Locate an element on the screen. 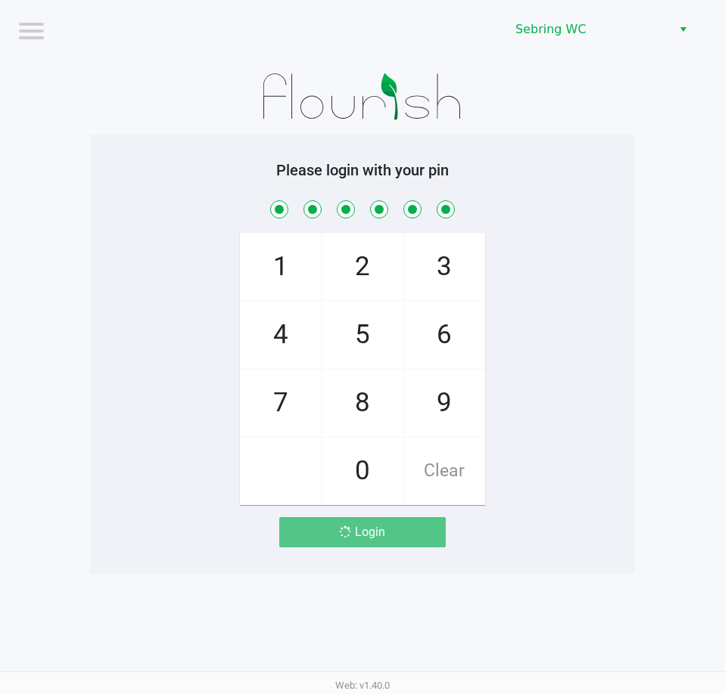  span: Clear is located at coordinates (444, 471).